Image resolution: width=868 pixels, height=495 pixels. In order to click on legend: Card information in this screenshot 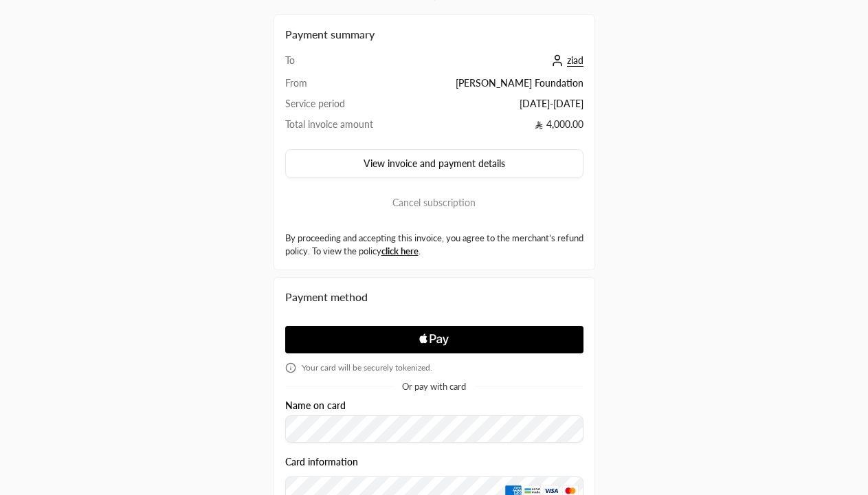, I will do `click(321, 461)`.